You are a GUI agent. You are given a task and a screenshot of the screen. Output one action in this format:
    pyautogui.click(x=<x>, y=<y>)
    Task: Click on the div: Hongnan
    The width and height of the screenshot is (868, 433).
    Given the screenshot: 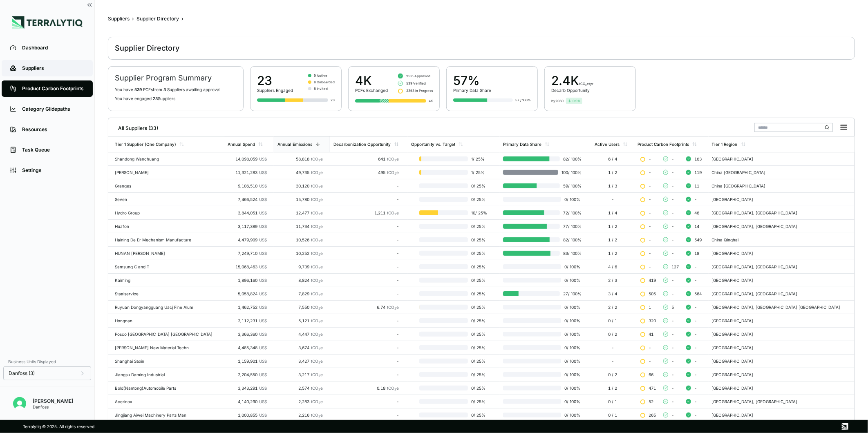 What is the action you would take?
    pyautogui.click(x=168, y=321)
    